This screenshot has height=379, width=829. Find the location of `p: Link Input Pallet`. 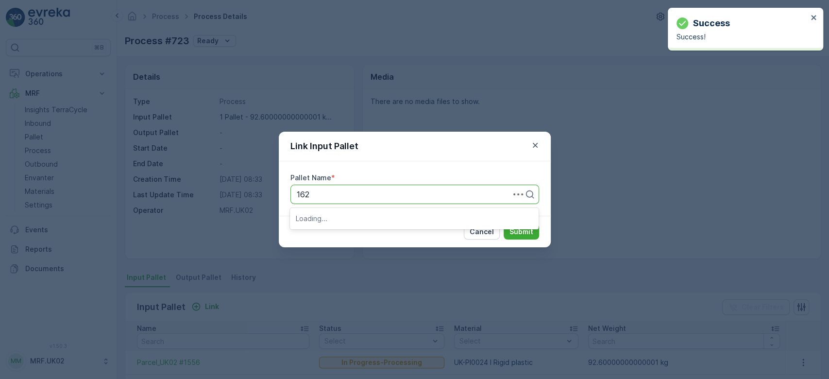

p: Link Input Pallet is located at coordinates (324, 146).